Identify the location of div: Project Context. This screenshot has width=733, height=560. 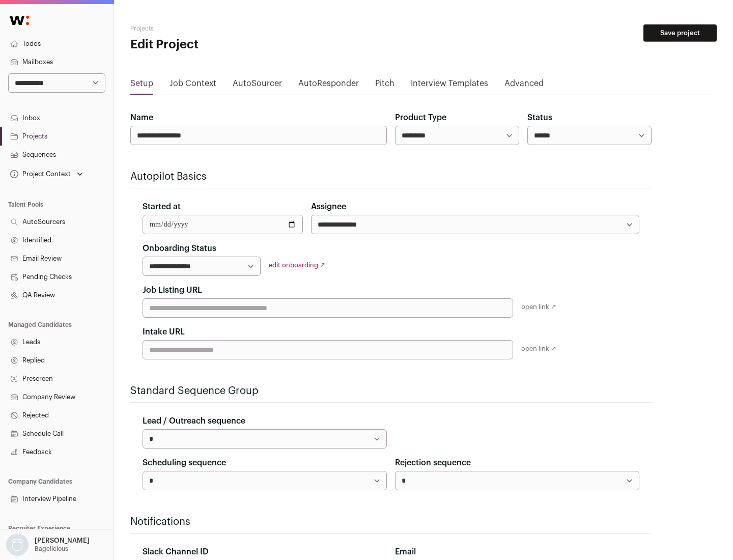
(40, 174).